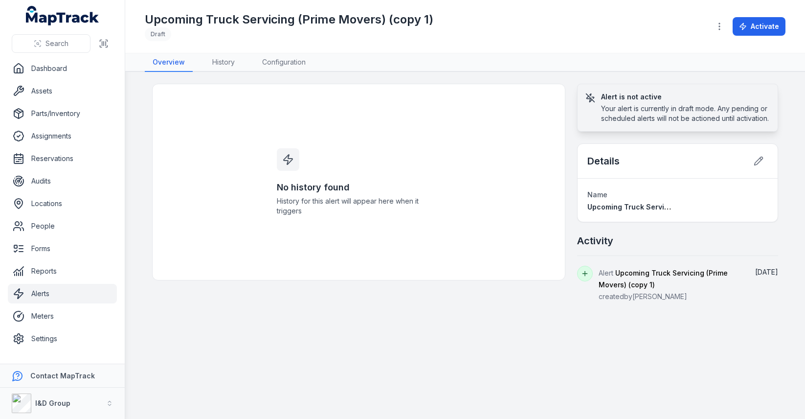 The height and width of the screenshot is (419, 805). Describe the element at coordinates (158, 34) in the screenshot. I see `div: Draft` at that location.